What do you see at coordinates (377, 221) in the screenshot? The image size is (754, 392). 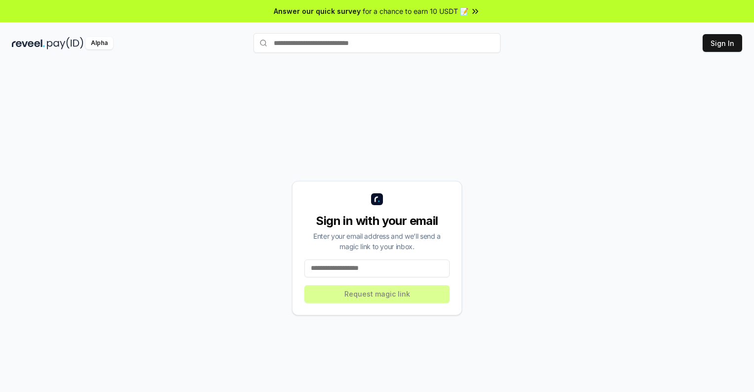 I see `div: Sign in with your email` at bounding box center [377, 221].